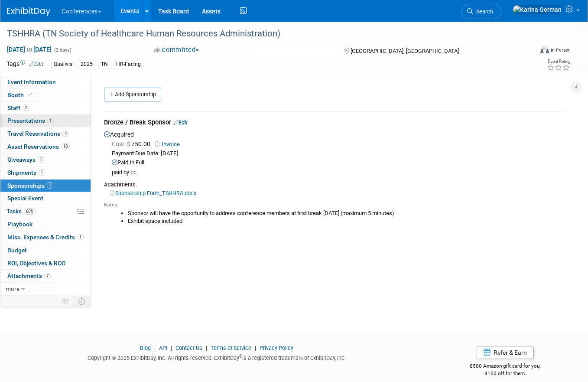  What do you see at coordinates (45, 238) in the screenshot?
I see `a: Misc. Expenses & Credits1` at bounding box center [45, 238].